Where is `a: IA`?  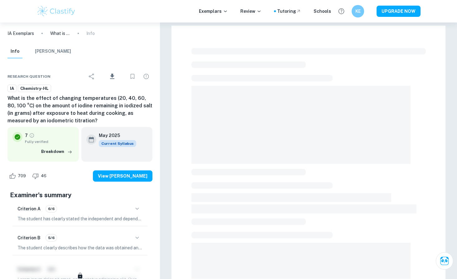 a: IA is located at coordinates (12, 88).